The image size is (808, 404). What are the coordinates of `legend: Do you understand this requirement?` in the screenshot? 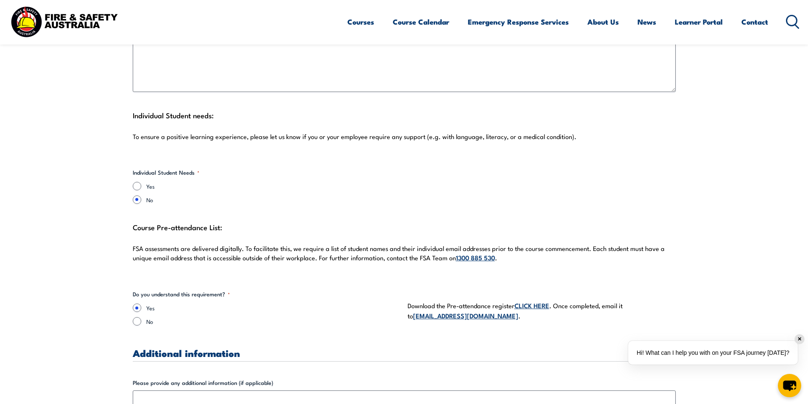 It's located at (181, 294).